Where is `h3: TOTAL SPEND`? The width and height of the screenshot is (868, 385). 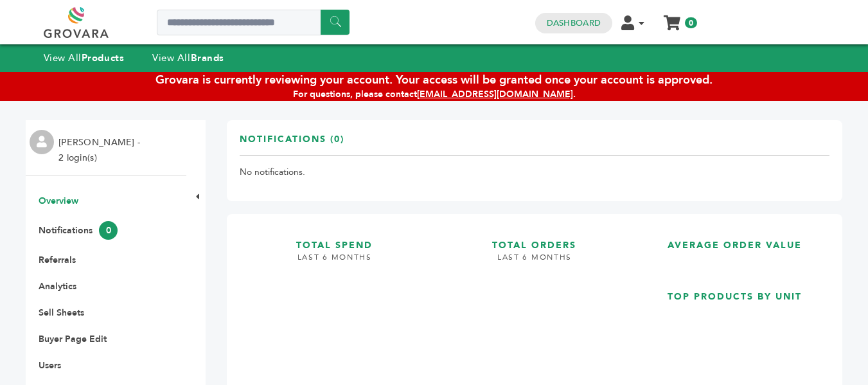 h3: TOTAL SPEND is located at coordinates (334, 239).